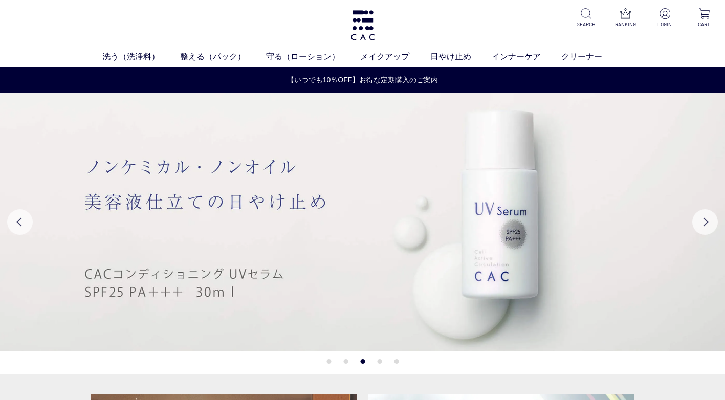 The height and width of the screenshot is (400, 725). Describe the element at coordinates (329, 361) in the screenshot. I see `button: 1 of 5` at that location.